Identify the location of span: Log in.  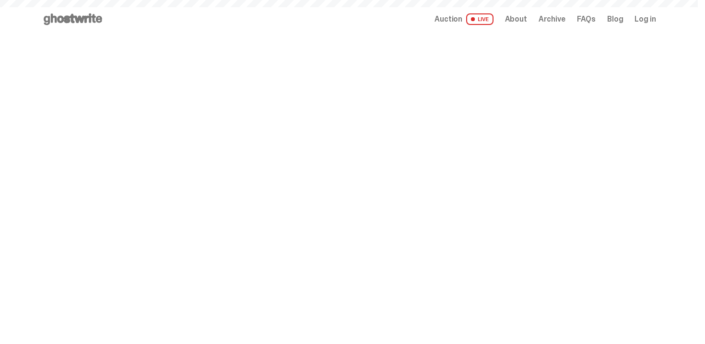
(645, 19).